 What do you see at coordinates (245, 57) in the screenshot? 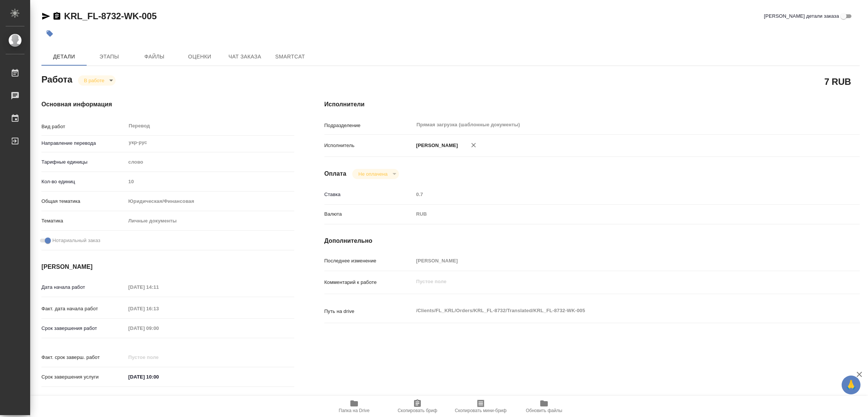
I see `span: Чат заказа` at bounding box center [245, 57].